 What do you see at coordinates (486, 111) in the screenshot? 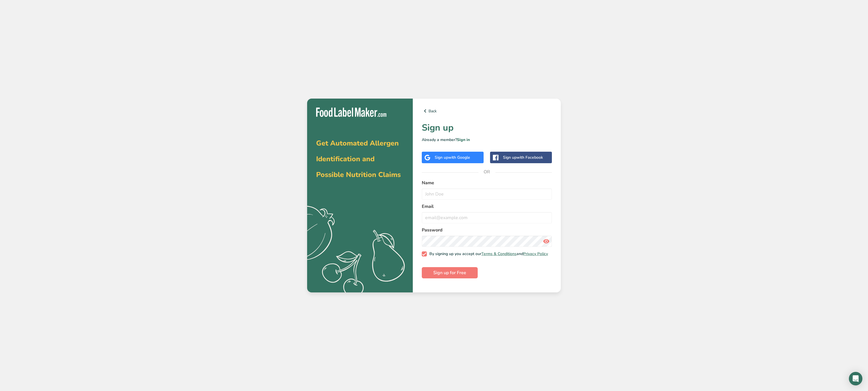
I see `a: Back` at bounding box center [486, 111].